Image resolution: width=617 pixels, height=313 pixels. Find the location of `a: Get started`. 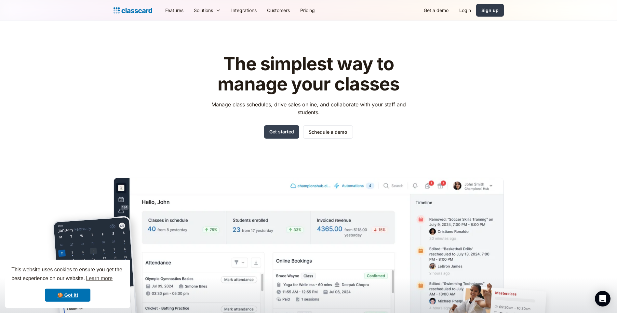

a: Get started is located at coordinates (282, 132).